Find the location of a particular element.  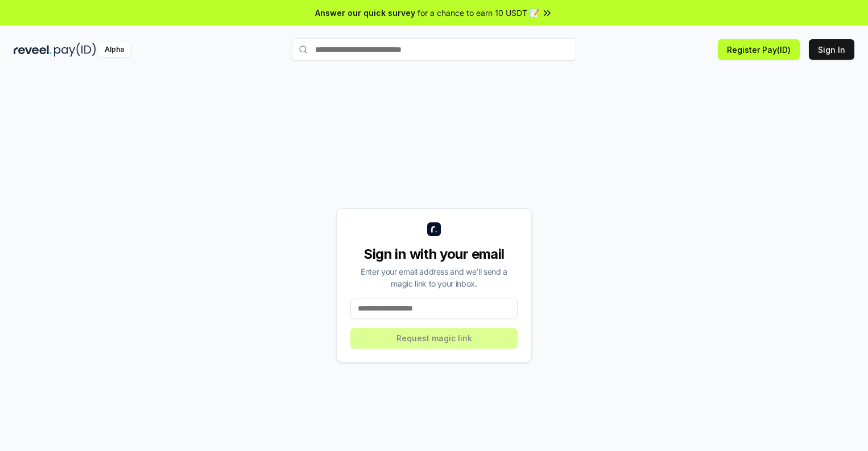

div: Alpha is located at coordinates (115, 49).